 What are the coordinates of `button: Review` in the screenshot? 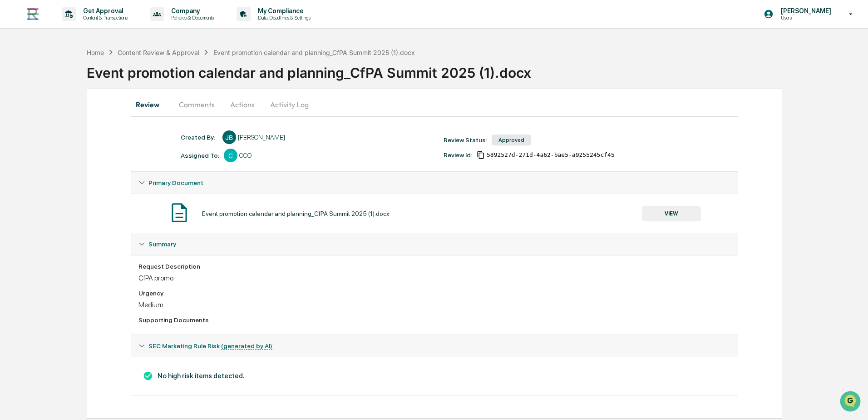 It's located at (151, 104).